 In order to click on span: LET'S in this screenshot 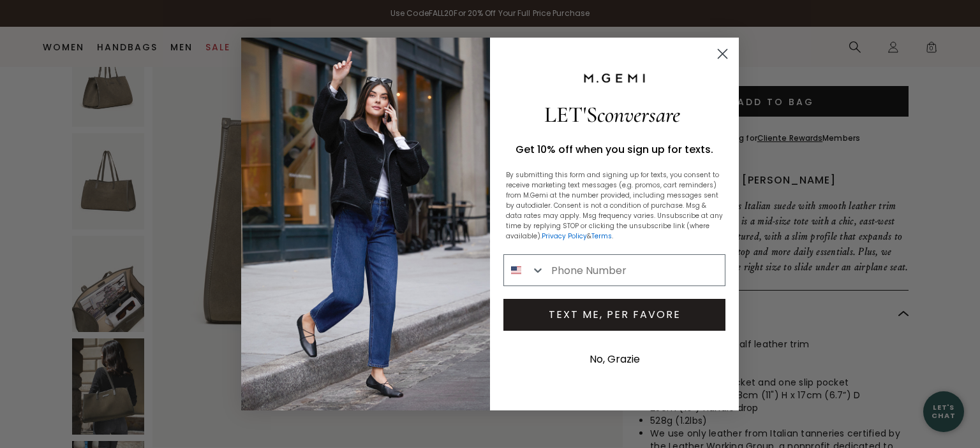, I will do `click(612, 115)`.